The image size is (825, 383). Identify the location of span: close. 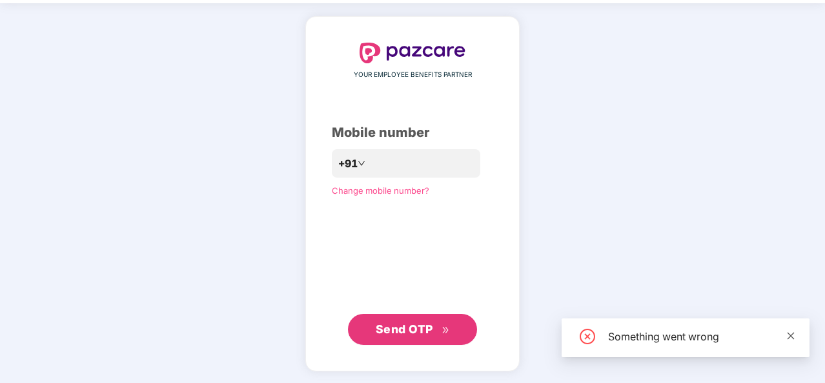
(791, 336).